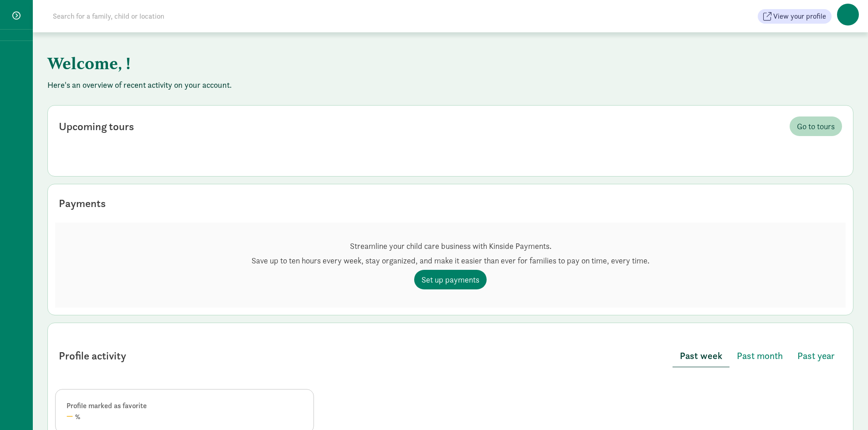  What do you see at coordinates (700, 356) in the screenshot?
I see `span: Past week` at bounding box center [700, 356].